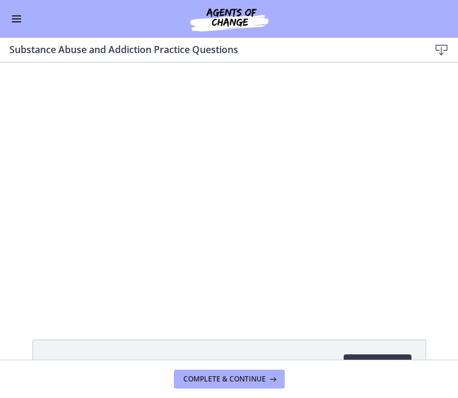  I want to click on span: Complete & continue, so click(225, 379).